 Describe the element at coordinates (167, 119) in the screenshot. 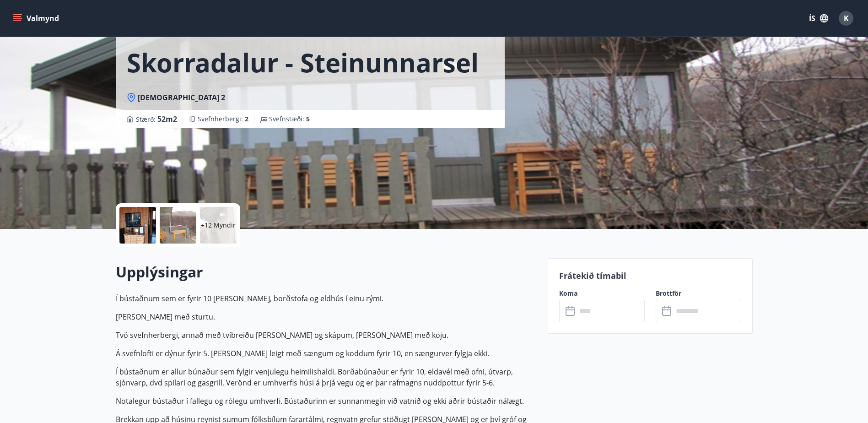

I see `span: 52 m2` at that location.